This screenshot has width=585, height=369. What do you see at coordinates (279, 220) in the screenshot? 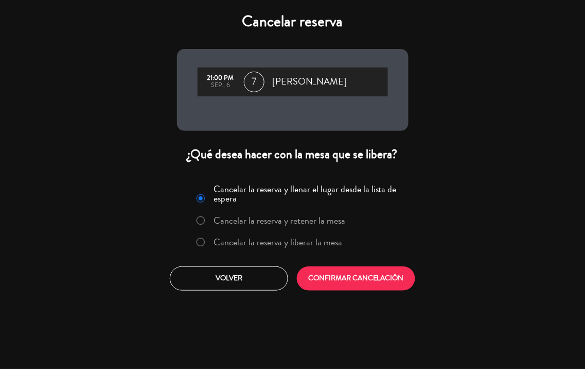
I see `label: Cancelar la reserva y retener la mesa` at bounding box center [279, 220].